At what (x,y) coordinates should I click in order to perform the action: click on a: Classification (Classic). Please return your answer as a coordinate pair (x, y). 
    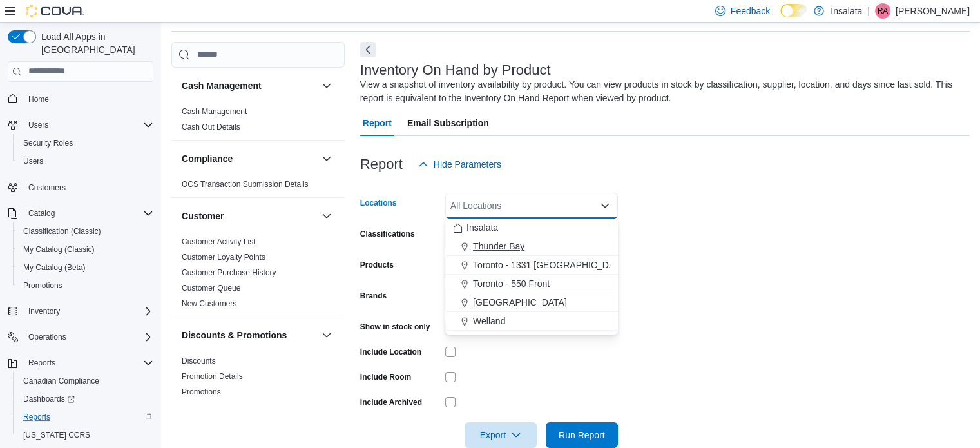
    Looking at the image, I should click on (62, 231).